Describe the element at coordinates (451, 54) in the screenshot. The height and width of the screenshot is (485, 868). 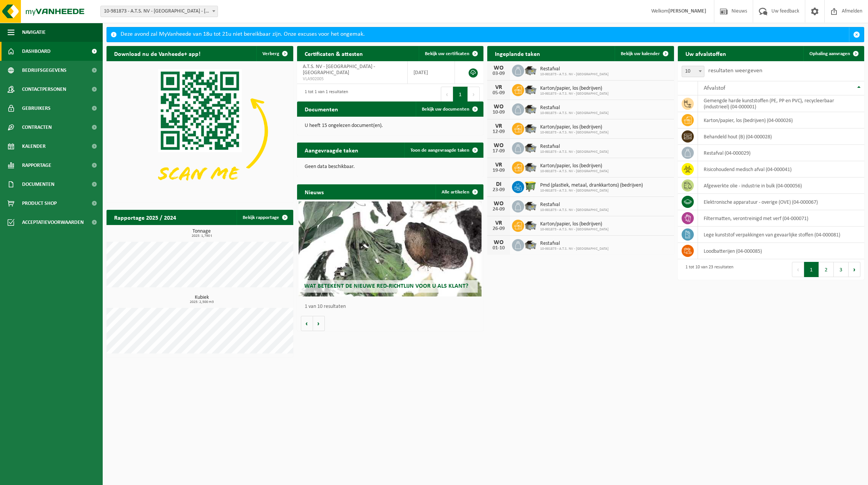
I see `a: Bekijk uw certificaten` at that location.